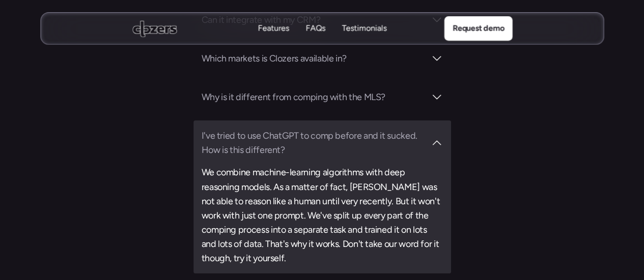 Image resolution: width=644 pixels, height=280 pixels. Describe the element at coordinates (313, 143) in the screenshot. I see `h3: I've tried to use ChatGPT to comp before and it sucked. How is this different?` at that location.